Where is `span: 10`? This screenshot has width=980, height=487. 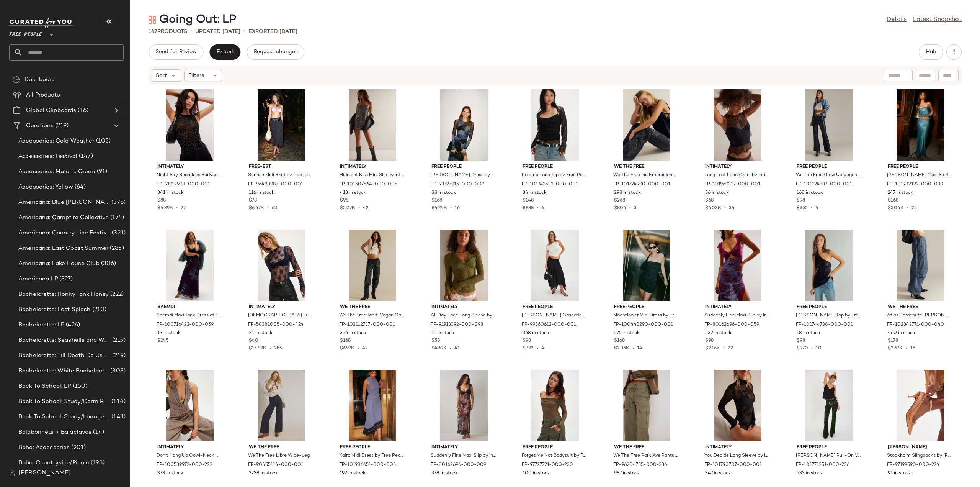 span: 10 is located at coordinates (819, 348).